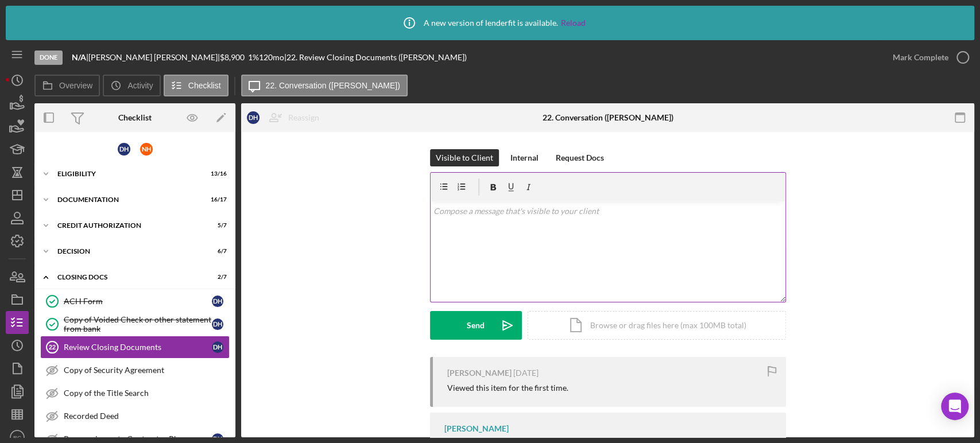 The image size is (980, 443). What do you see at coordinates (580, 158) in the screenshot?
I see `div: Request Docs` at bounding box center [580, 158].